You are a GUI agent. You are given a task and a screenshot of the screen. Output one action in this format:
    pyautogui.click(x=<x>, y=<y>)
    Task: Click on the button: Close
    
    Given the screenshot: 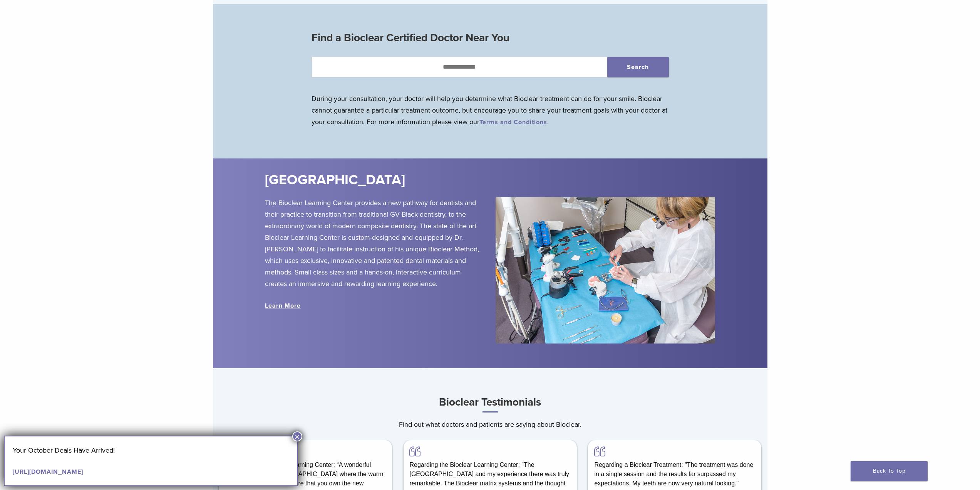 What is the action you would take?
    pyautogui.click(x=297, y=436)
    